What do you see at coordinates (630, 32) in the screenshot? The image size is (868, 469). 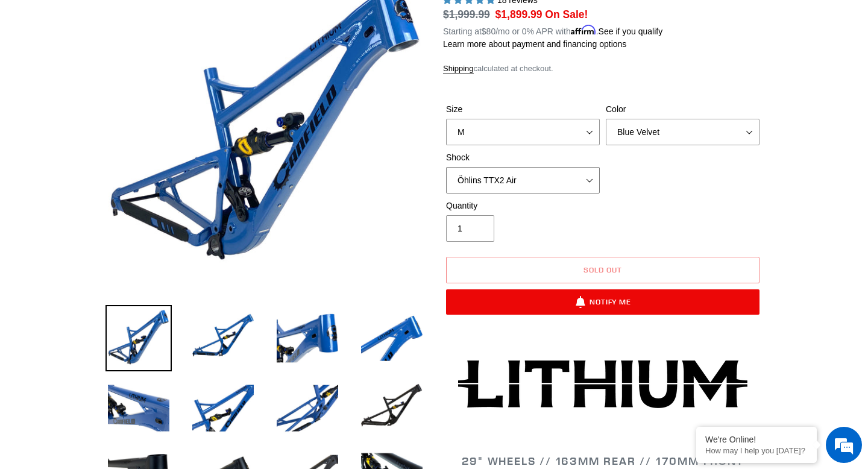 I see `a: See if you qualify - Learn more about Affirm Financing (opens in modal)` at bounding box center [630, 32].